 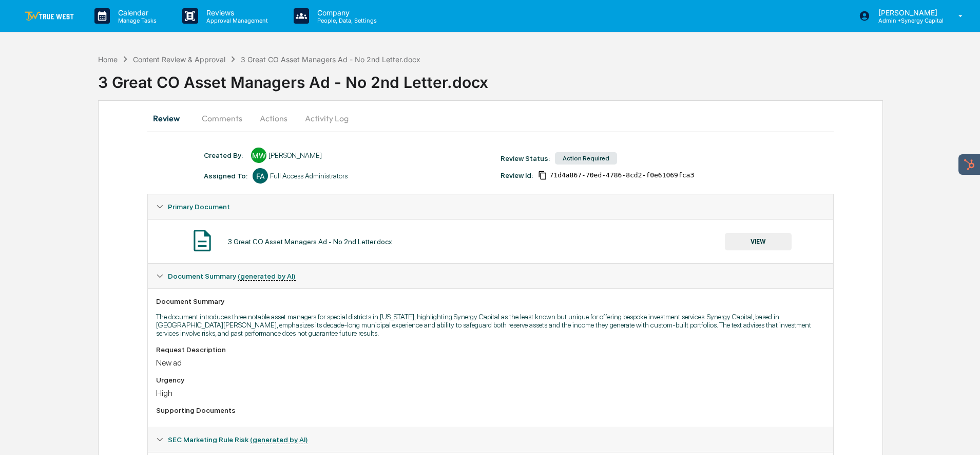 What do you see at coordinates (586, 159) in the screenshot?
I see `div: Action Required` at bounding box center [586, 159].